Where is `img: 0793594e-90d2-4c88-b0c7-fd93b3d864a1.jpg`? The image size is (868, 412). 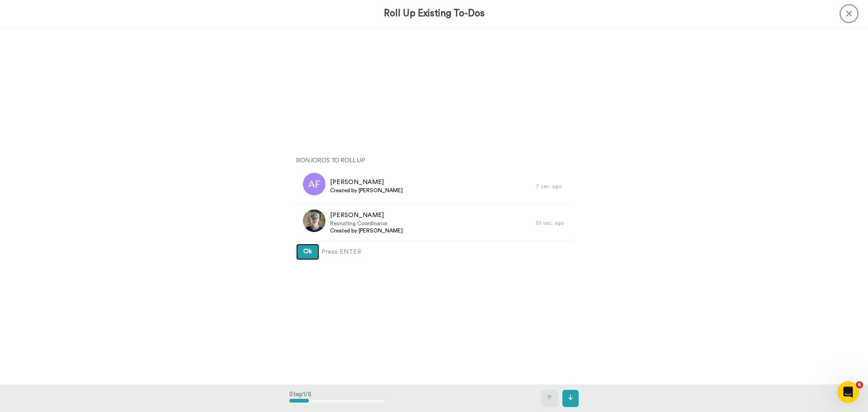 img: 0793594e-90d2-4c88-b0c7-fd93b3d864a1.jpg is located at coordinates (314, 220).